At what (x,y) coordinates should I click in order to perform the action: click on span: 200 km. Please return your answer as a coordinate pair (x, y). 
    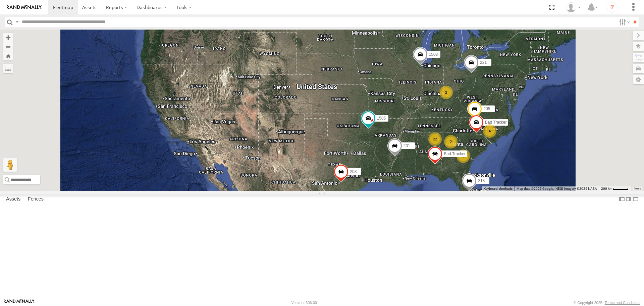
    Looking at the image, I should click on (607, 188).